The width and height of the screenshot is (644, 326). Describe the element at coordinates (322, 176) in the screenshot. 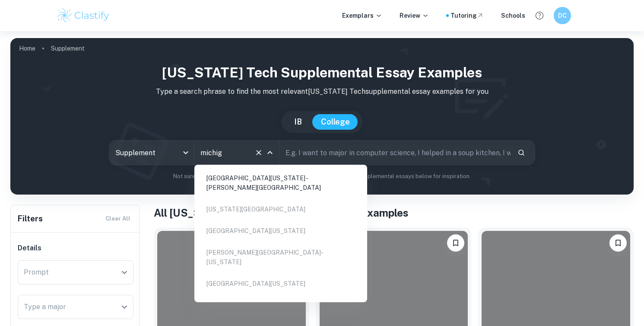

I see `p: Not sure what to search for? You can always look through our example supplemental essays below fo...` at that location.